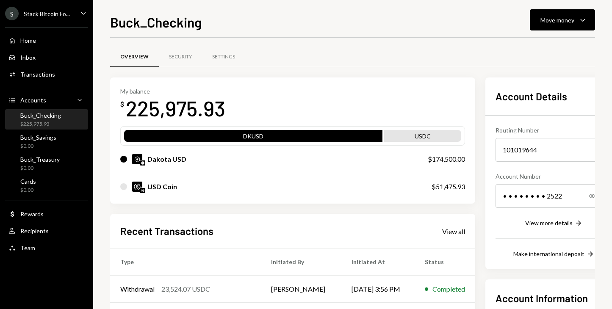 The image size is (612, 309). What do you see at coordinates (444, 262) in the screenshot?
I see `th: Status` at bounding box center [444, 262].